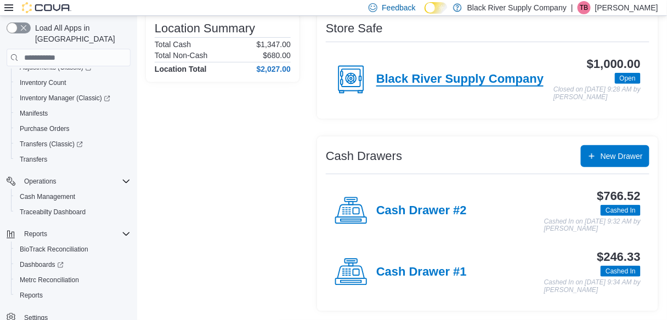 The image size is (667, 320). What do you see at coordinates (43, 83) in the screenshot?
I see `a: Inventory Count` at bounding box center [43, 83].